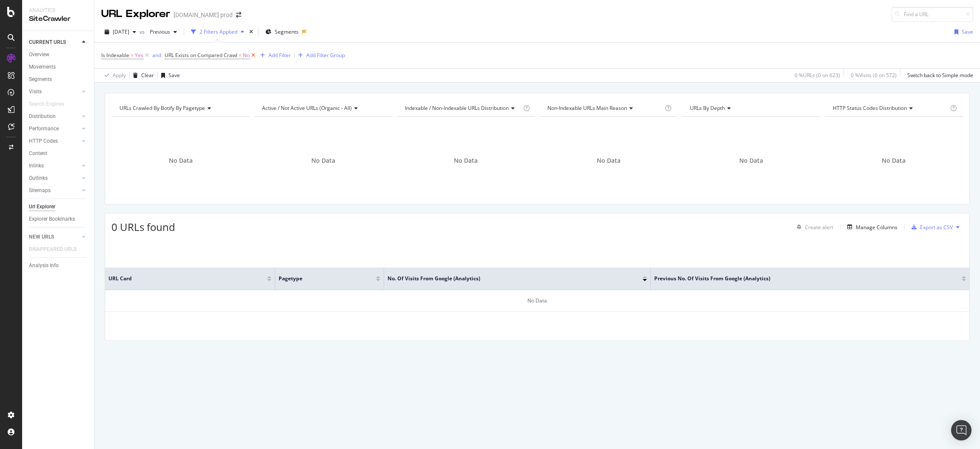 The width and height of the screenshot is (980, 449). Describe the element at coordinates (509, 278) in the screenshot. I see `span: No. of Visits from Google (Analytics)` at that location.